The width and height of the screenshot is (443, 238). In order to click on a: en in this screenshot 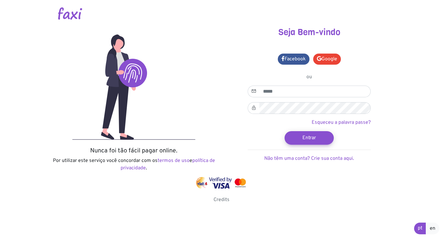, I will do `click(433, 228)`.